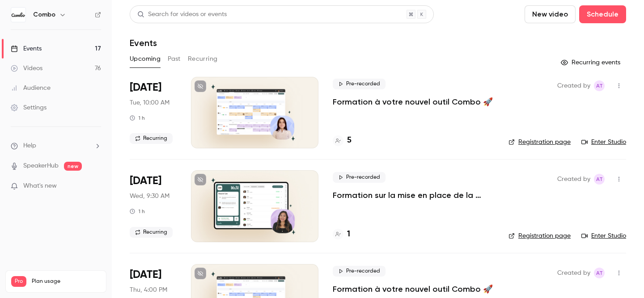  I want to click on img: Combo, so click(19, 14).